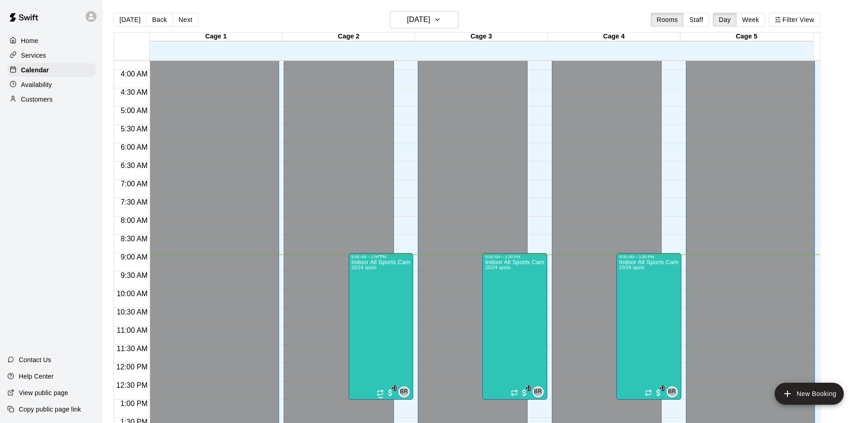  Describe the element at coordinates (51, 99) in the screenshot. I see `a: Customers` at that location.